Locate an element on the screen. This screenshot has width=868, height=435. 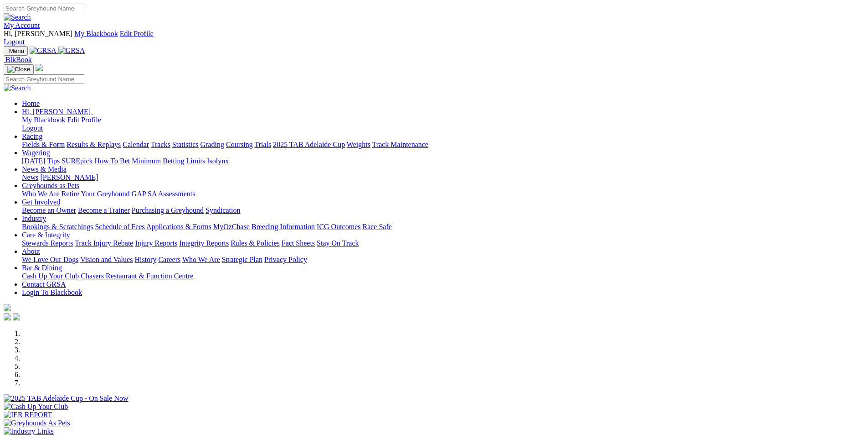
img: IER REPORT is located at coordinates (28, 415).